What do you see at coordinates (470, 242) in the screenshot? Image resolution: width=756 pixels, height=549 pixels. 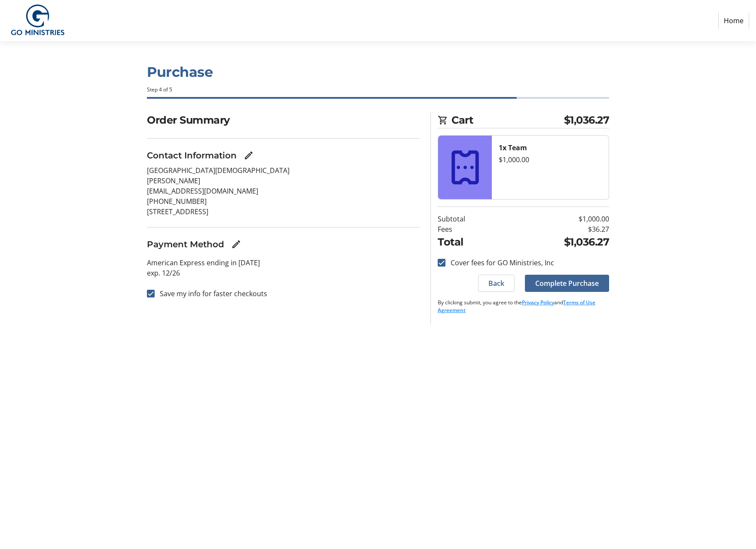 I see `td: Total` at bounding box center [470, 242].